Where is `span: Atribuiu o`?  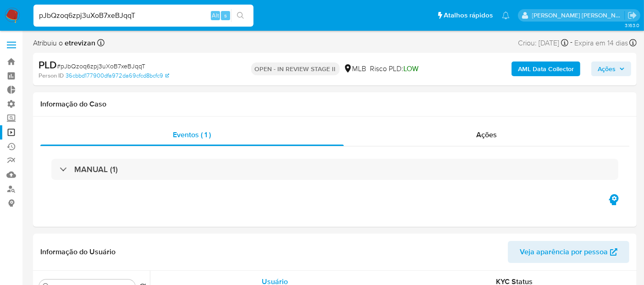
span: Atribuiu o is located at coordinates (65, 43).